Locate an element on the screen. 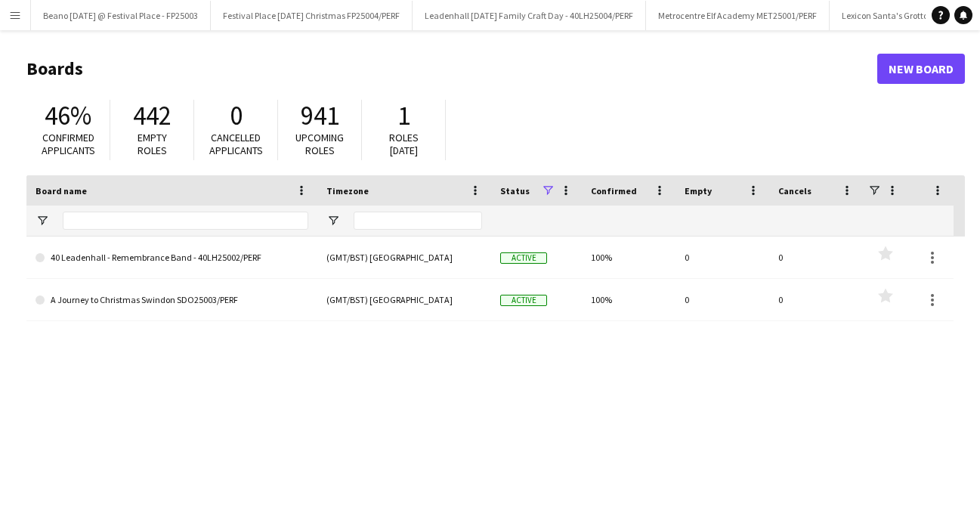  input: Timezone Filter Input is located at coordinates (418, 221).